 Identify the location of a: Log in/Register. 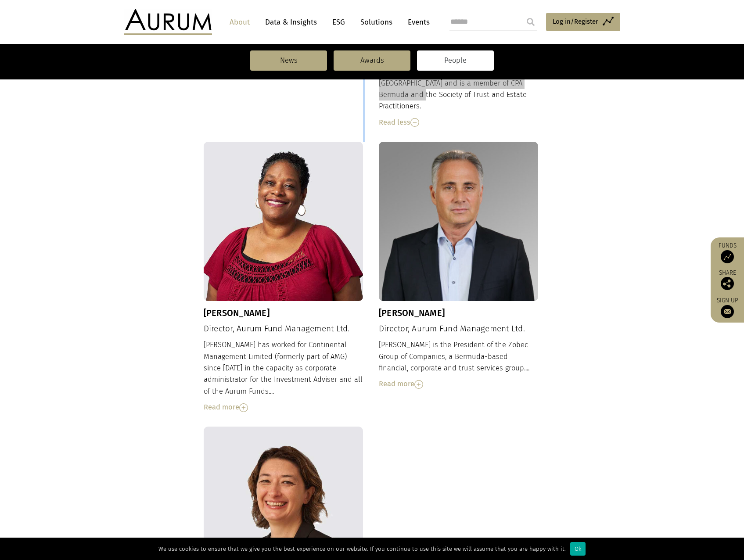
(583, 22).